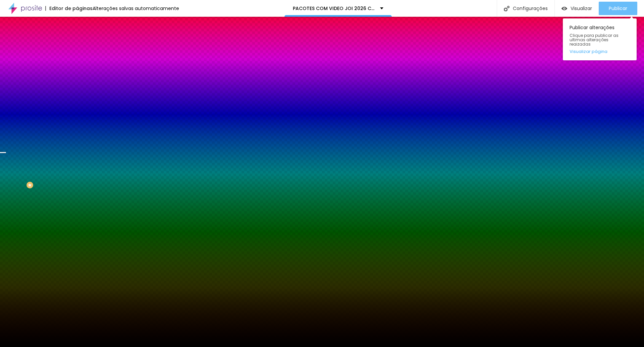 Image resolution: width=644 pixels, height=347 pixels. What do you see at coordinates (136, 8) in the screenshot?
I see `div: Alterações salvas automaticamente` at bounding box center [136, 8].